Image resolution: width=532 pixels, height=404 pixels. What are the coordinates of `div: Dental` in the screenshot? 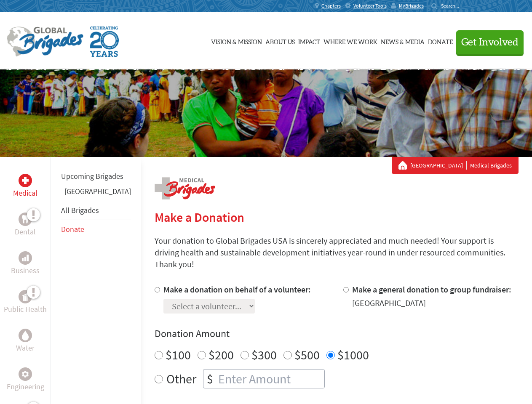 It's located at (25, 219).